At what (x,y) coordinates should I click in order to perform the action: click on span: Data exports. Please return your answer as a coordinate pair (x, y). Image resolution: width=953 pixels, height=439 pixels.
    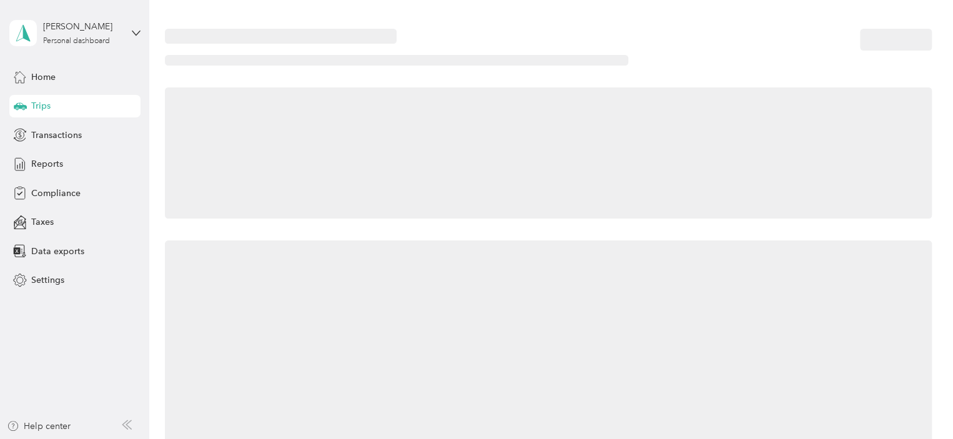
    Looking at the image, I should click on (57, 251).